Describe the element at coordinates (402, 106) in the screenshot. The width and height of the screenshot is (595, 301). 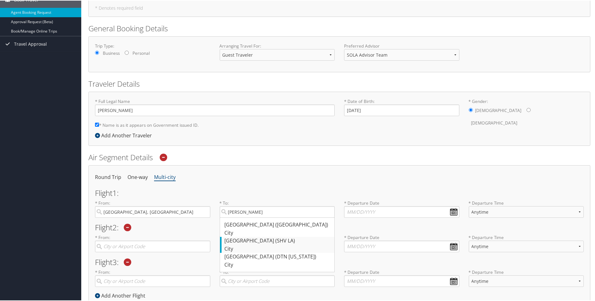
I see `label: * Date of Birth:` at that location.